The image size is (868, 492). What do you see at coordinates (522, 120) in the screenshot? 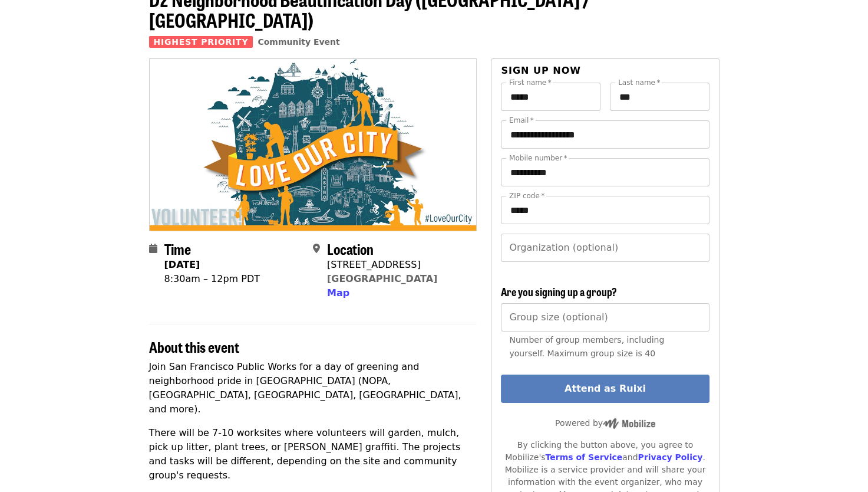
I see `label: Email` at bounding box center [522, 120].